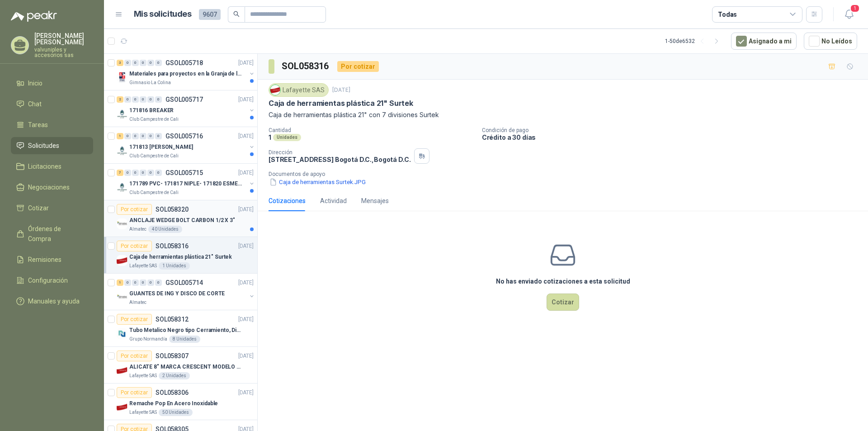 This screenshot has width=868, height=431. Describe the element at coordinates (120, 100) in the screenshot. I see `div: 2` at that location.